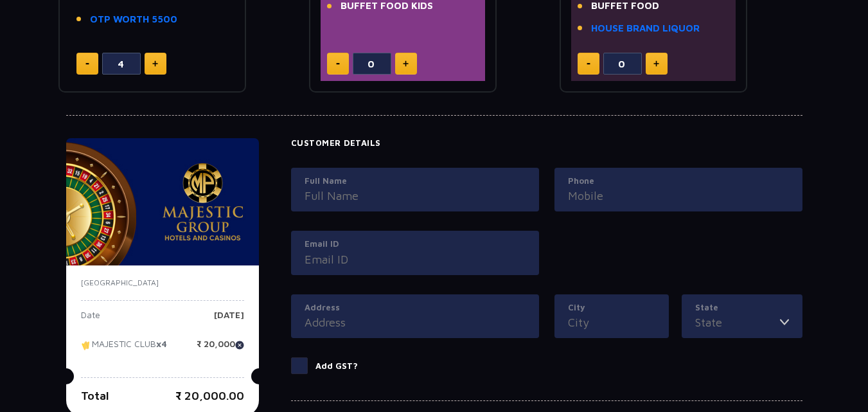  What do you see at coordinates (679, 181) in the screenshot?
I see `label: Phone` at bounding box center [679, 181].